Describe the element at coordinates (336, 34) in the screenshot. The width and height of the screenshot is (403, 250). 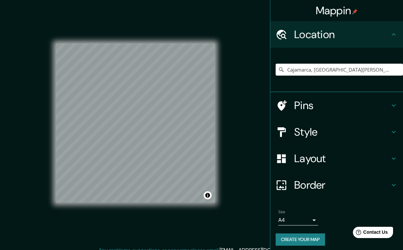
I see `div: Location` at that location.